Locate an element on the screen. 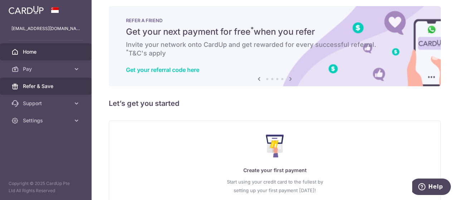 The height and width of the screenshot is (200, 458). h5: Let’s get you started is located at coordinates (275, 104).